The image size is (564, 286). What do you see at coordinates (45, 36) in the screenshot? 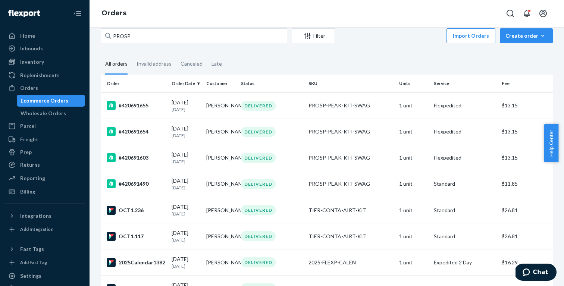
I see `a: Home` at bounding box center [45, 36].